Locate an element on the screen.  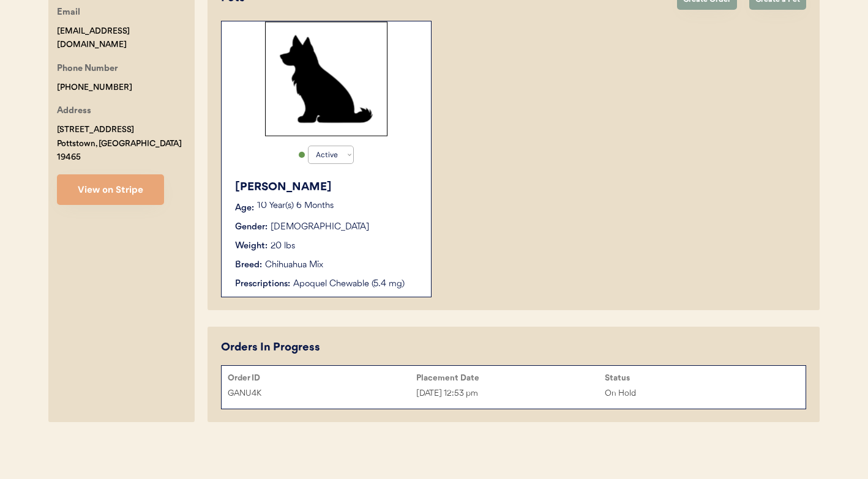
div: Breed: is located at coordinates (249, 265).